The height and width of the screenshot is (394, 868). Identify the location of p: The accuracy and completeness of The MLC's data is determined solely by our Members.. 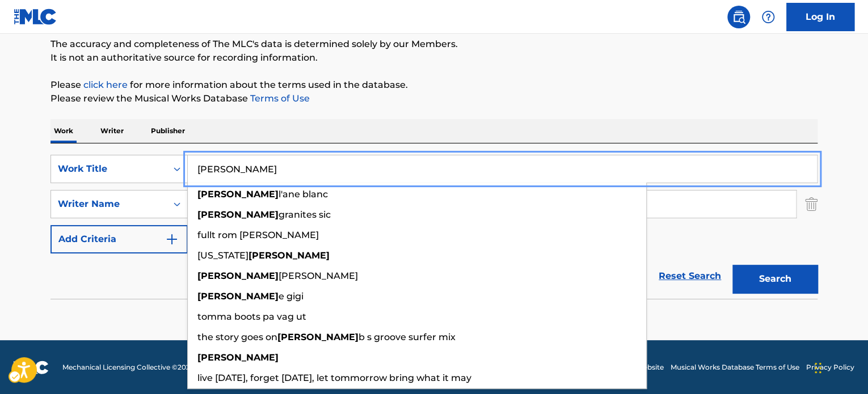
(434, 44).